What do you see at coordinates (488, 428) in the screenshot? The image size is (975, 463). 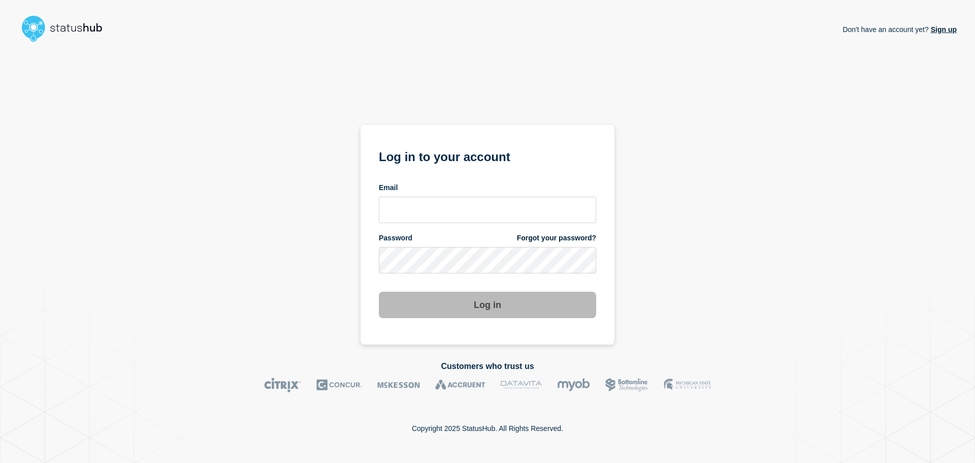 I see `p: Copyright 2025 StatusHub. All Rights Reserved.` at bounding box center [488, 428].